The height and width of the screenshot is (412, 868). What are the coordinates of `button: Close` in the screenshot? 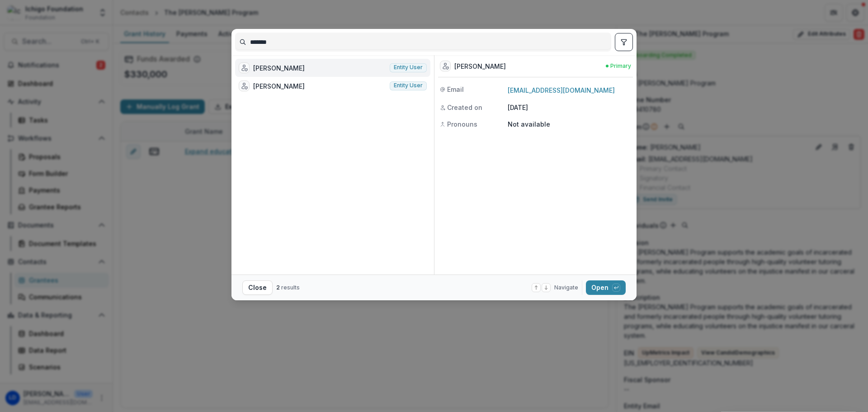 It's located at (257, 288).